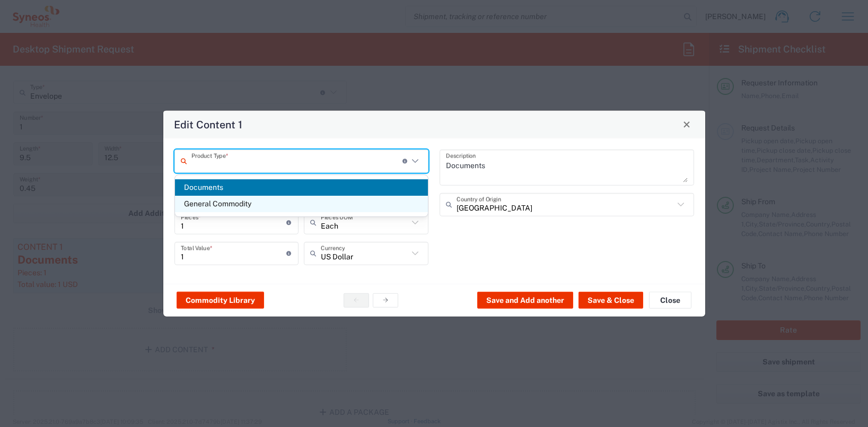 The image size is (868, 427). I want to click on span: Documents, so click(302, 187).